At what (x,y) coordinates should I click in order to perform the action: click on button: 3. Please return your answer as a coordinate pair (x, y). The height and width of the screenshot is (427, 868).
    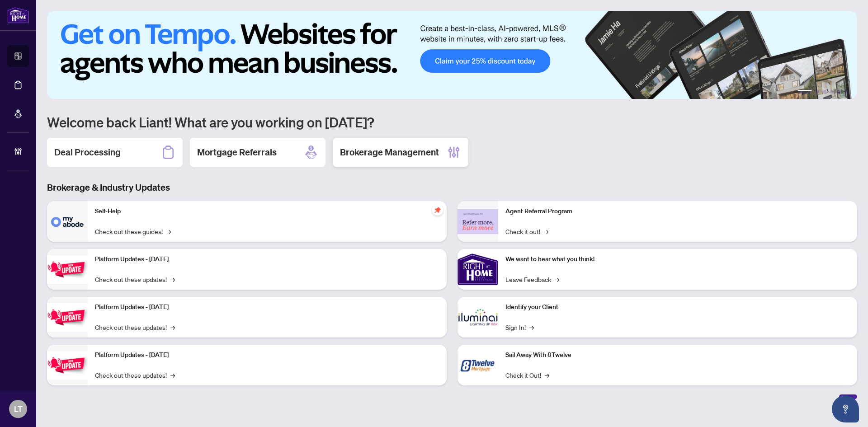
    Looking at the image, I should click on (825, 92).